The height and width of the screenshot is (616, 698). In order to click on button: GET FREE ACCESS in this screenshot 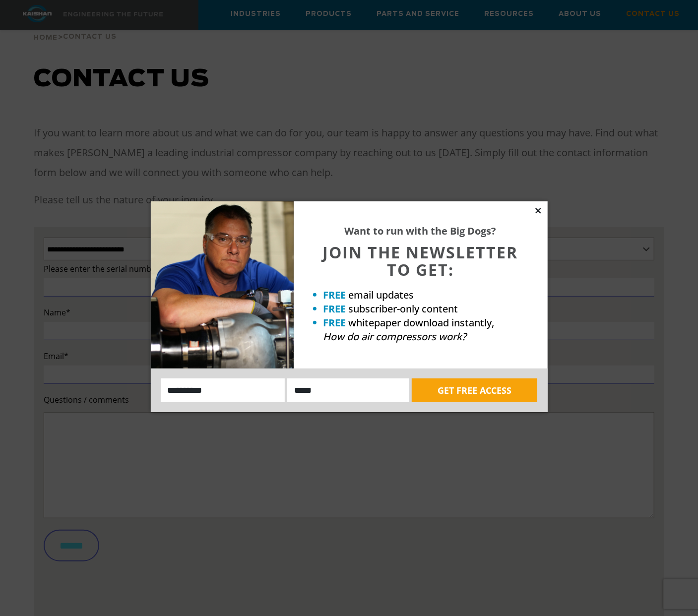, I will do `click(474, 390)`.